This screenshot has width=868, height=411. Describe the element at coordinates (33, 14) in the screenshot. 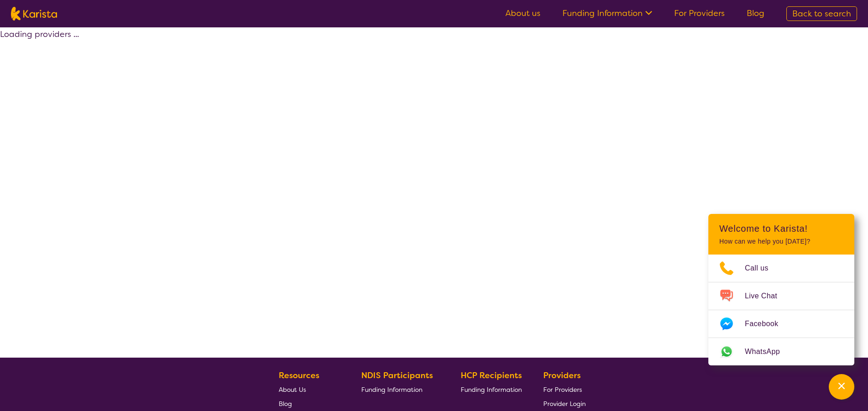

I see `img: Karista logo` at that location.